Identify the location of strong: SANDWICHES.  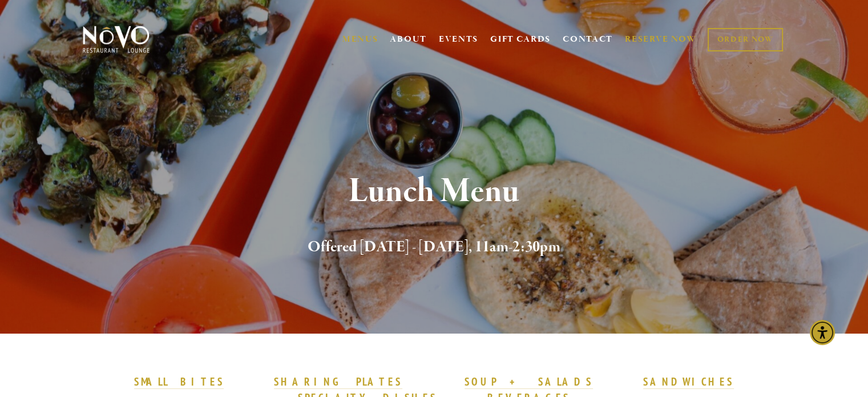
(689, 381).